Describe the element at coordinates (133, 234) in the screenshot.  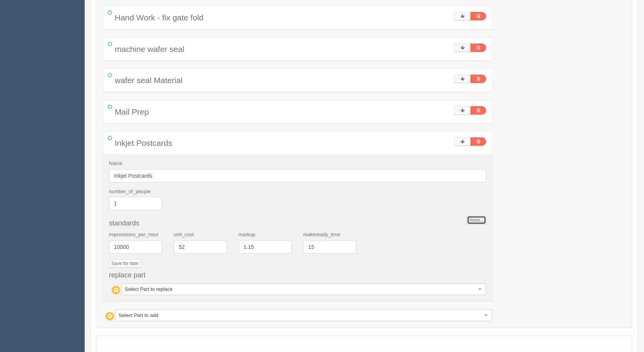
I see `label: impressions_per_hour` at that location.